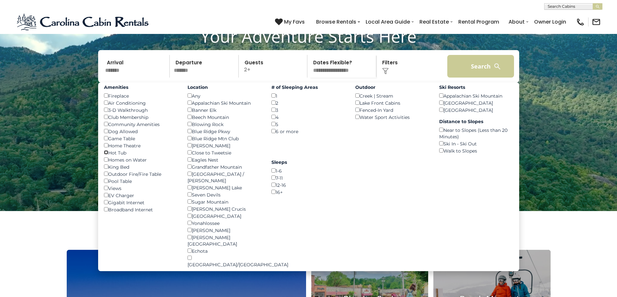 The height and width of the screenshot is (297, 617). What do you see at coordinates (434, 22) in the screenshot?
I see `a: Real Estate` at bounding box center [434, 22].